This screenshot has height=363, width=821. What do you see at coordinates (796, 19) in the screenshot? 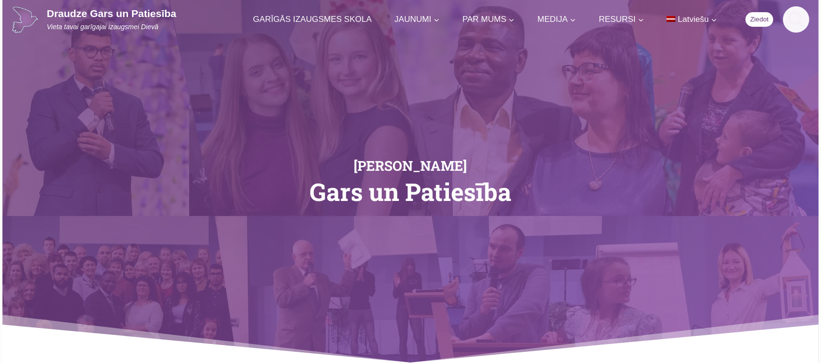
I see `button: View Search Form` at bounding box center [796, 19].